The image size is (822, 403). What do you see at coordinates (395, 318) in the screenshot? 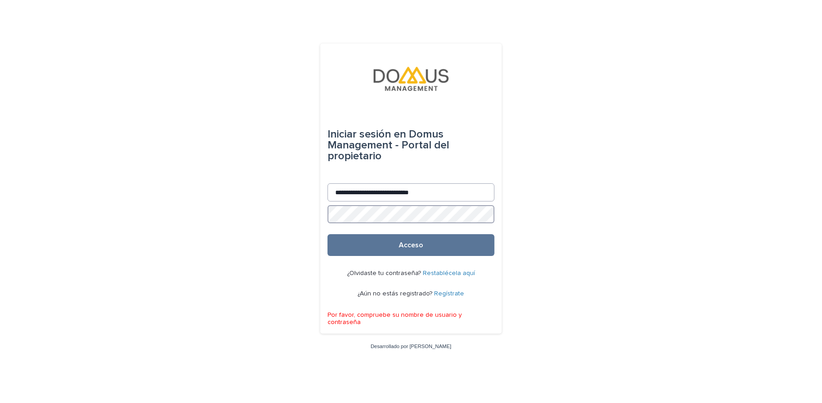
I see `font: Por favor, compruebe su nombre de usuario y contraseña` at bounding box center [395, 318].